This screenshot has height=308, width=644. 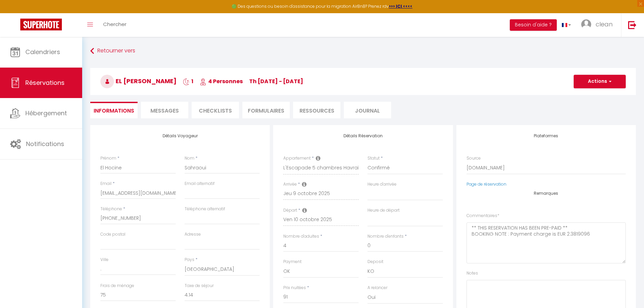 What do you see at coordinates (368, 109) in the screenshot?
I see `li: Journal` at bounding box center [368, 109].